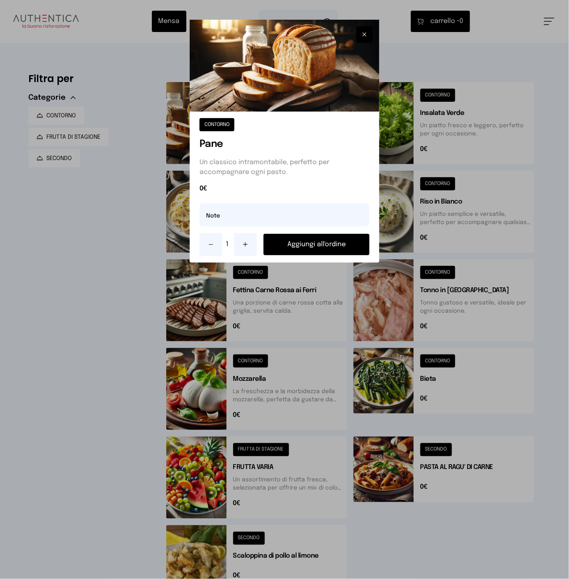  I want to click on button: Aggiungi all'ordine, so click(317, 245).